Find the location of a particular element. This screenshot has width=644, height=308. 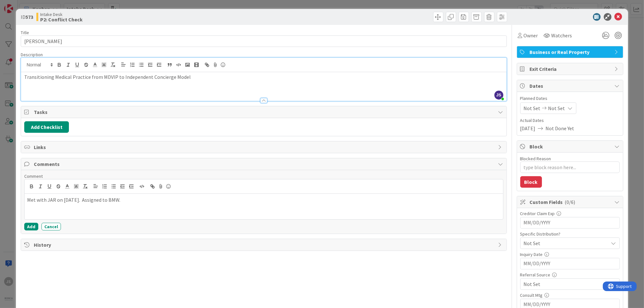

span: Custom Fields is located at coordinates (571, 202).